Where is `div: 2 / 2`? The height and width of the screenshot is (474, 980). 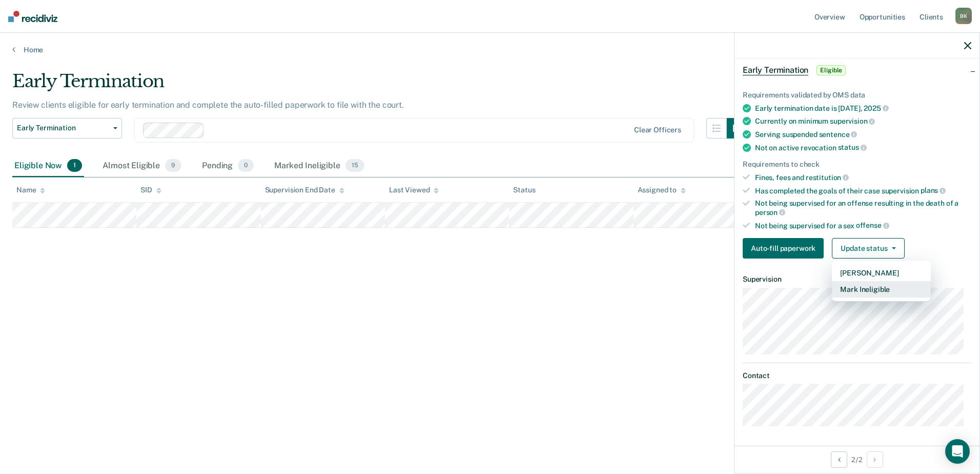 div: 2 / 2 is located at coordinates (857, 459).